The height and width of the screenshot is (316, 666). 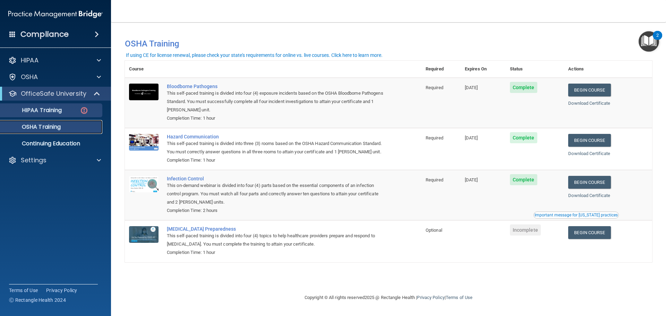 What do you see at coordinates (52, 144) in the screenshot?
I see `p: Continuing Education` at bounding box center [52, 144].